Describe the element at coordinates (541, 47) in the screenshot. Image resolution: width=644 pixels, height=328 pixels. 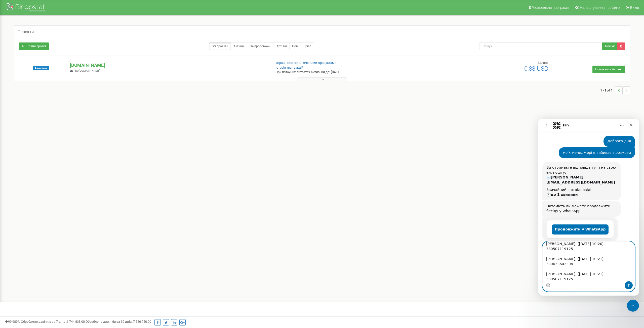
I see `input: Пошук` at that location.